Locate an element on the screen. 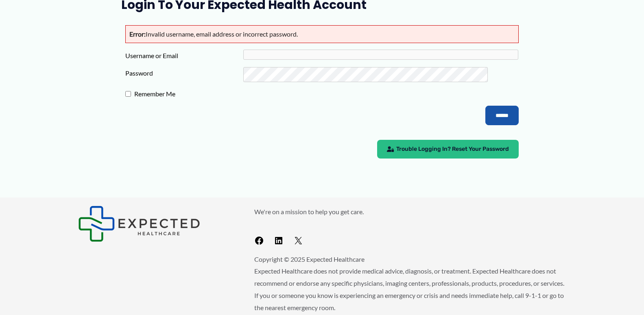  p: Invalid username, email address or incorrect password. is located at coordinates (322, 34).